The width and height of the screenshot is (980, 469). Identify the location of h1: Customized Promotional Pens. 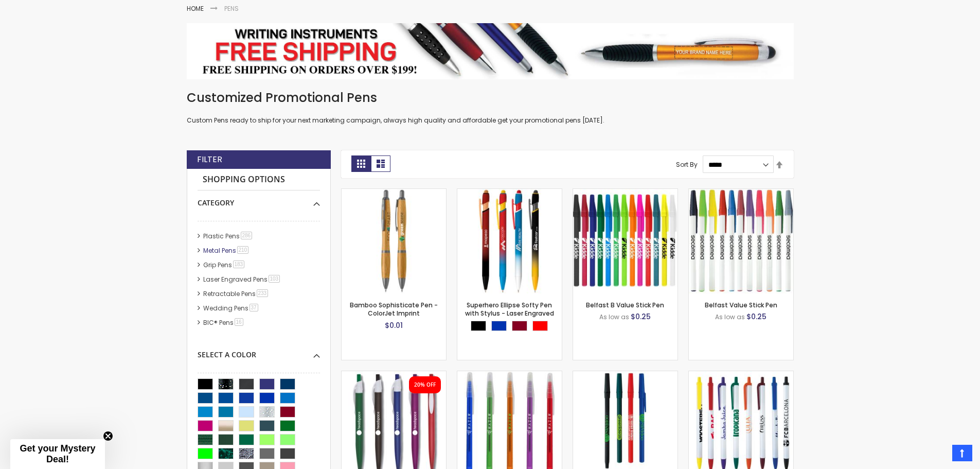
(490, 98).